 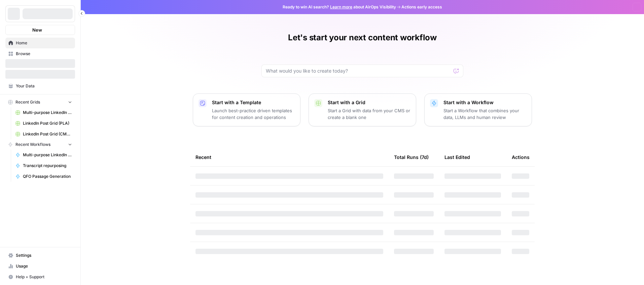 I want to click on span: Help + Support, so click(x=43, y=277).